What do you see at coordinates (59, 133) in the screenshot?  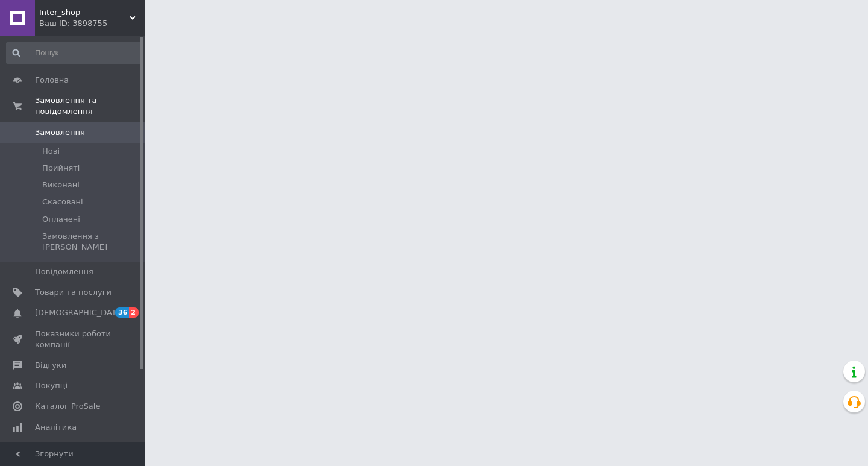 I see `span: Замовлення` at bounding box center [59, 133].